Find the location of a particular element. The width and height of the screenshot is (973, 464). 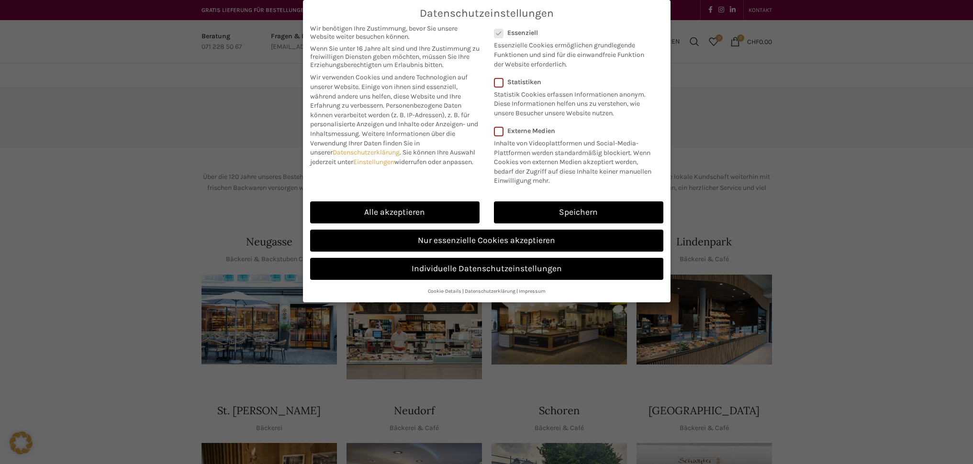

span: Sie können Ihre Auswahl jederzeit unter widerrufen oder anpassen. is located at coordinates (393, 157).